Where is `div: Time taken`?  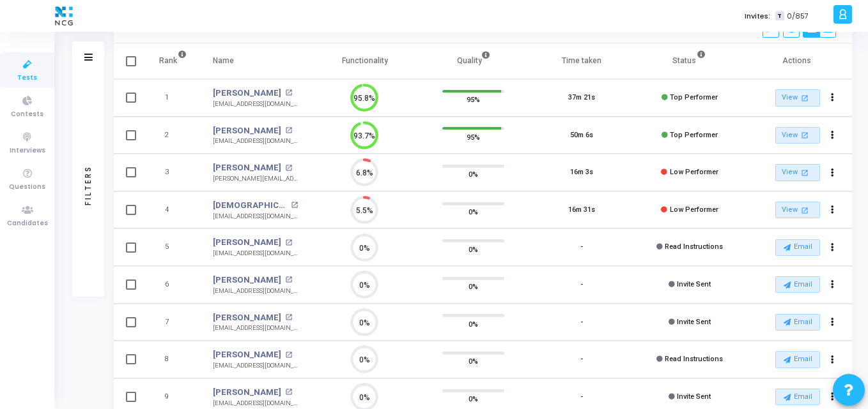 div: Time taken is located at coordinates (582, 61).